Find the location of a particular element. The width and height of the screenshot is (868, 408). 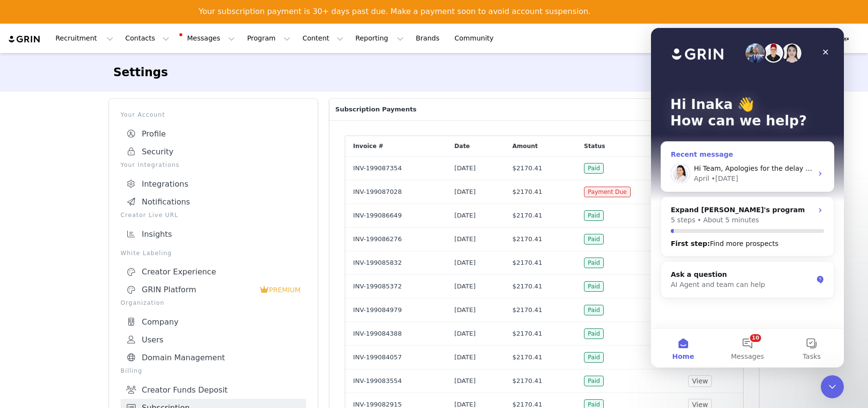

button: Recruitment is located at coordinates (85, 38).